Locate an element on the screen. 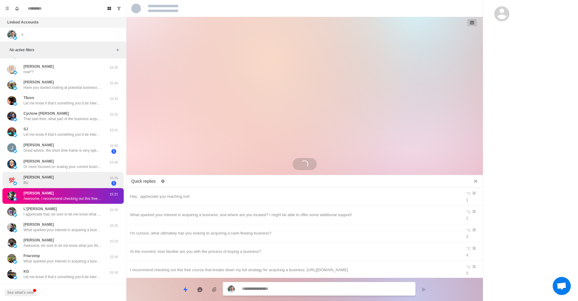  p: Or more focused on scaling your current businesses? is located at coordinates (63, 167).